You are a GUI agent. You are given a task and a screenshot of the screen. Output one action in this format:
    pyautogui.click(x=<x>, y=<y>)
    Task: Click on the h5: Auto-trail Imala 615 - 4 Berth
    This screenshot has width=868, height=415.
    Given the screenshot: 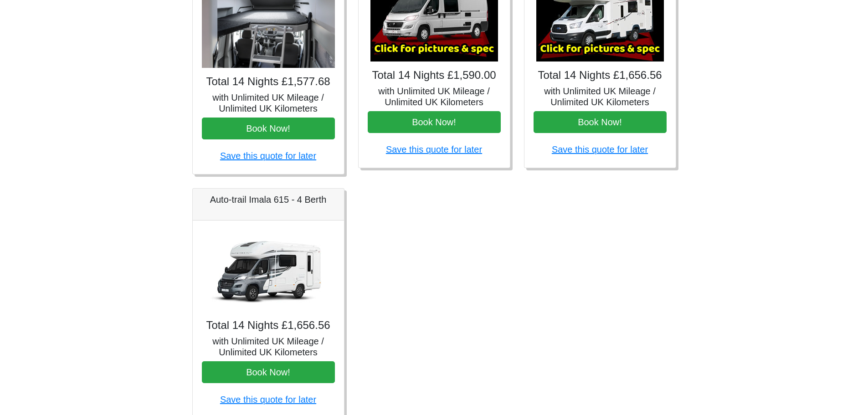 What is the action you would take?
    pyautogui.click(x=268, y=200)
    